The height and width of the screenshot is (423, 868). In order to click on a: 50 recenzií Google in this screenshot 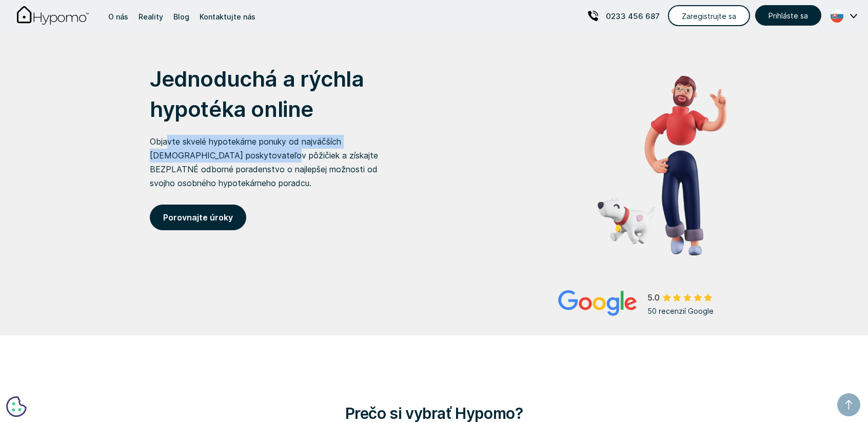, I will do `click(643, 304)`.